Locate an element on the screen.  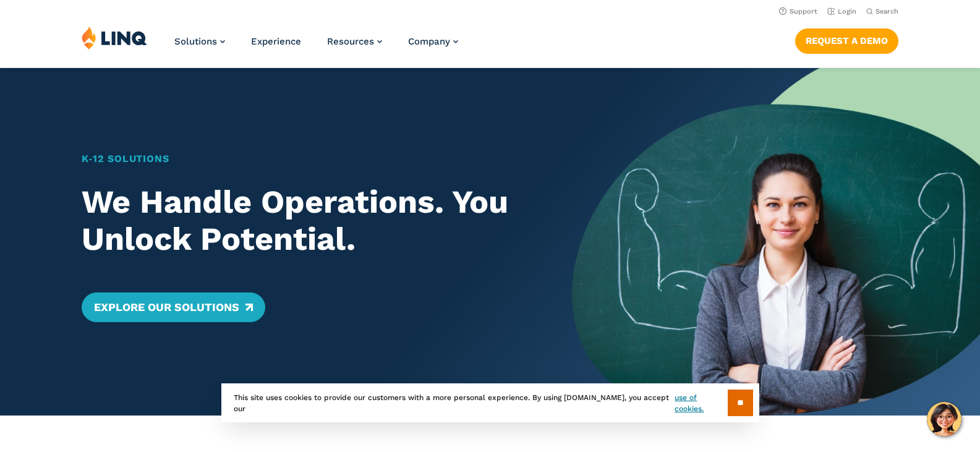
a: Login is located at coordinates (841, 11).